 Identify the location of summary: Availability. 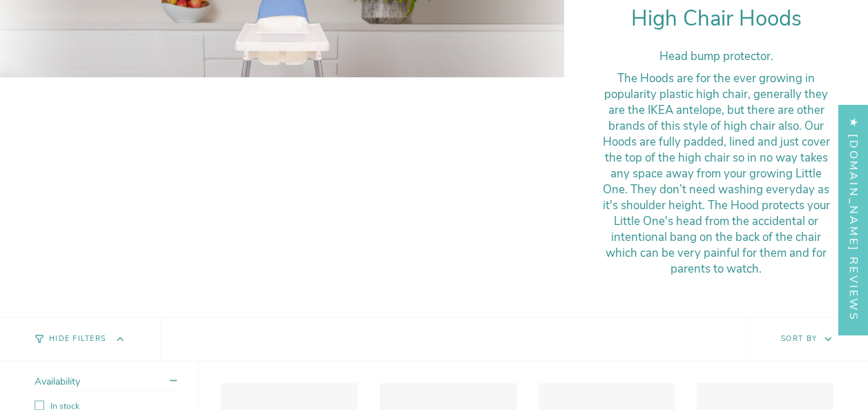
(106, 383).